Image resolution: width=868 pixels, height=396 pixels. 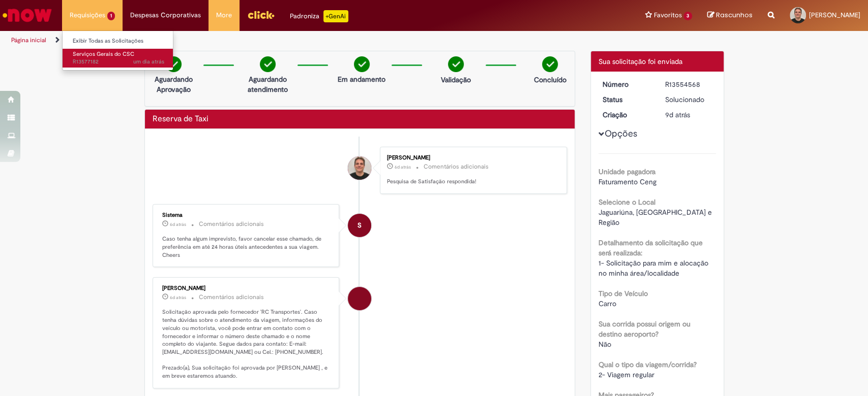 I want to click on dt: Número, so click(x=626, y=85).